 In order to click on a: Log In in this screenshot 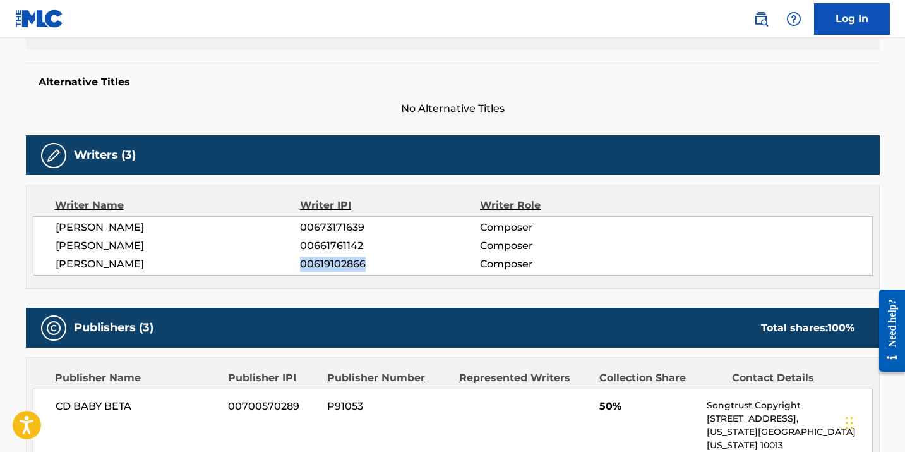, I will do `click(852, 19)`.